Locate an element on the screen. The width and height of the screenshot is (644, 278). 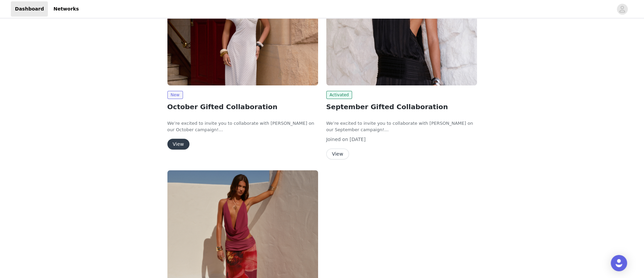
h2: October Gifted Collaboration is located at coordinates (243, 107).